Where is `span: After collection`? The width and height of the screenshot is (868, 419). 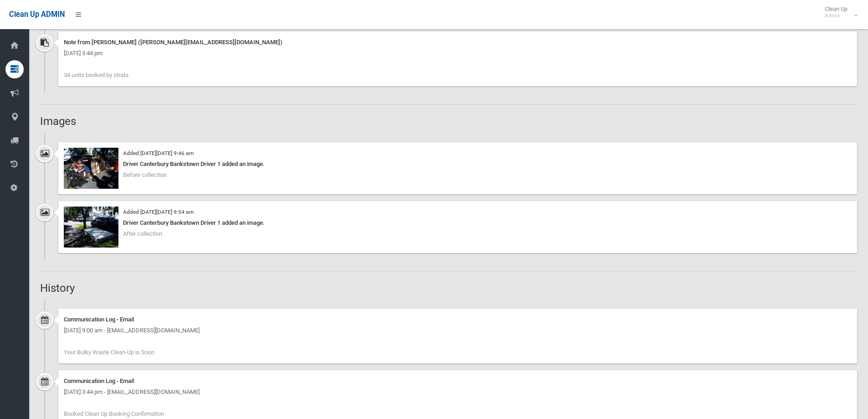
span: After collection is located at coordinates (142, 233).